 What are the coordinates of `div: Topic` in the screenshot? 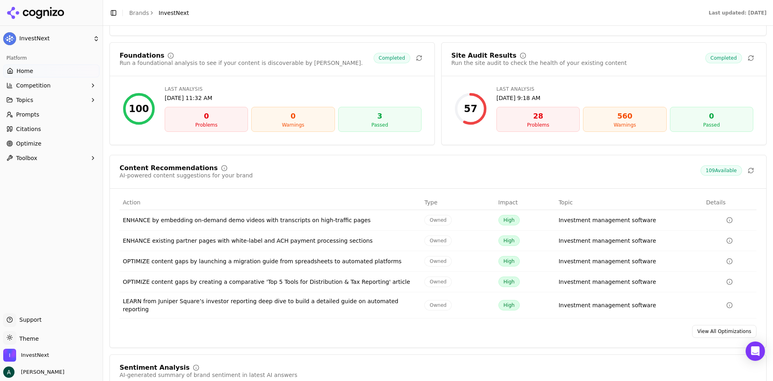 It's located at (629, 202).